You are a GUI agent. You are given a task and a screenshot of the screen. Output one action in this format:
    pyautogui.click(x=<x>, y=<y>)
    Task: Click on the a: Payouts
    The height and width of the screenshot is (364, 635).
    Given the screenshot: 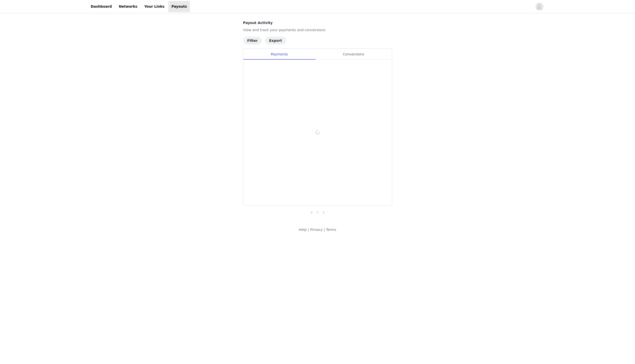 What is the action you would take?
    pyautogui.click(x=179, y=6)
    